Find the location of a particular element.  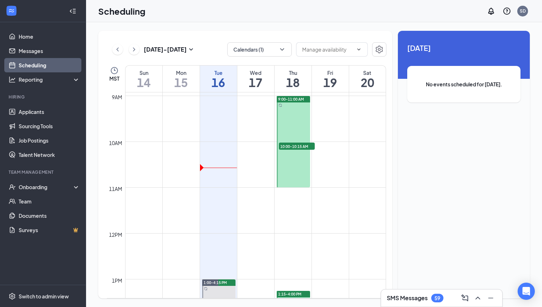

button: Minimize is located at coordinates (491, 298).